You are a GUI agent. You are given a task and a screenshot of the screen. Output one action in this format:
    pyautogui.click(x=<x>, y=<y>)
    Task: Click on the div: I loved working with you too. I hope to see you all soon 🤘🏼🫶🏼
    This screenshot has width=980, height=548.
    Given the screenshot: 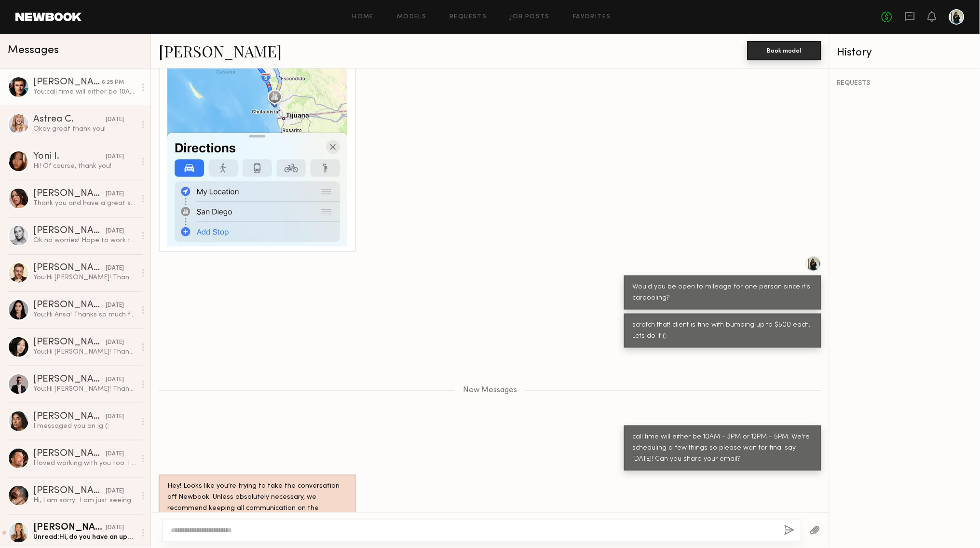 What is the action you would take?
    pyautogui.click(x=85, y=463)
    